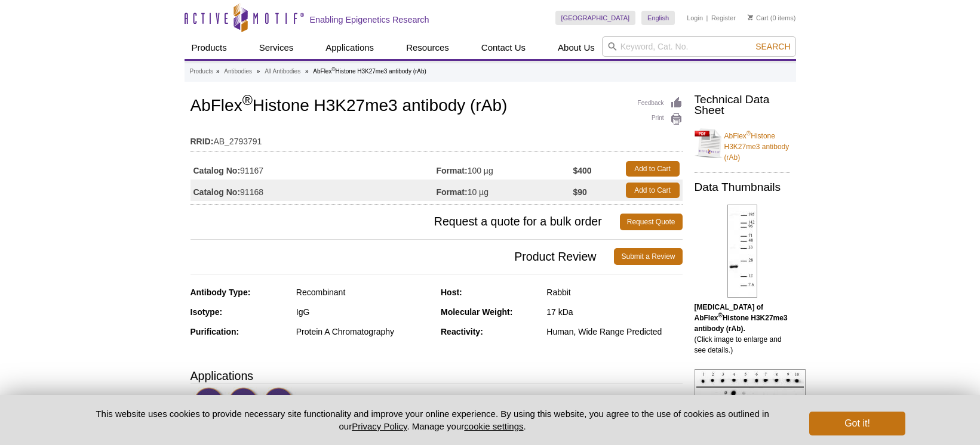 This screenshot has width=980, height=445. What do you see at coordinates (206, 312) in the screenshot?
I see `strong: Isotype:` at bounding box center [206, 312].